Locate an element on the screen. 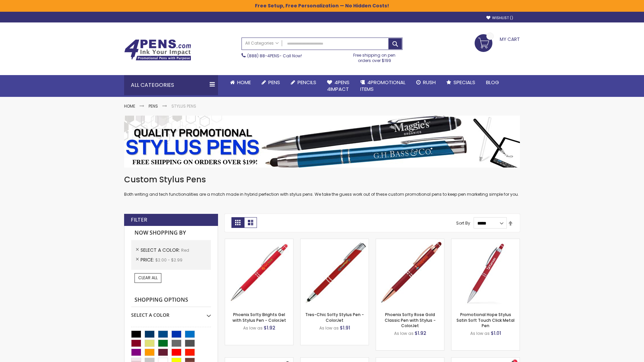 Image resolution: width=644 pixels, height=362 pixels. a: Promotional Hope Stylus Satin Soft Touch Click Metal Pen is located at coordinates (485, 320).